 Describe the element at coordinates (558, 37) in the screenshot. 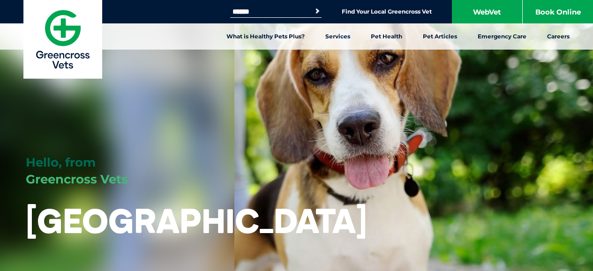

I see `a: Careers` at that location.